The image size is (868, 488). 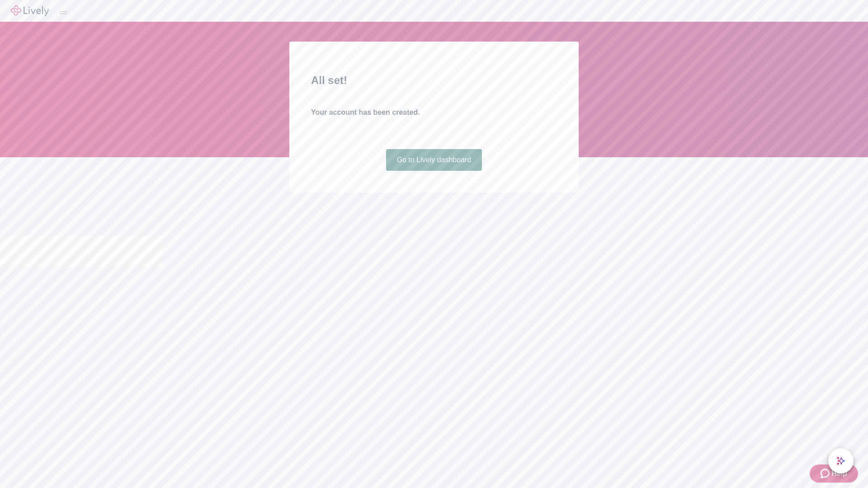 What do you see at coordinates (839, 473) in the screenshot?
I see `span: Help` at bounding box center [839, 473].